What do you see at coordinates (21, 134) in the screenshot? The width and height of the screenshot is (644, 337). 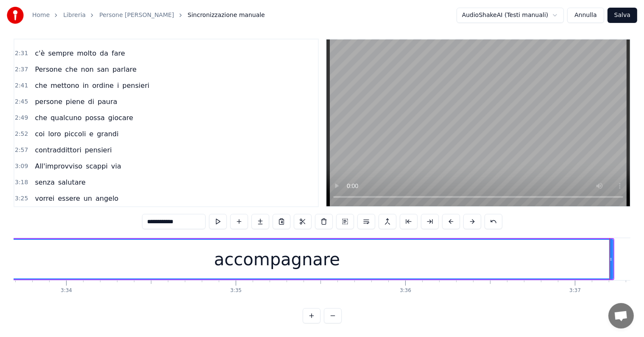 I see `span: 2:52` at bounding box center [21, 134].